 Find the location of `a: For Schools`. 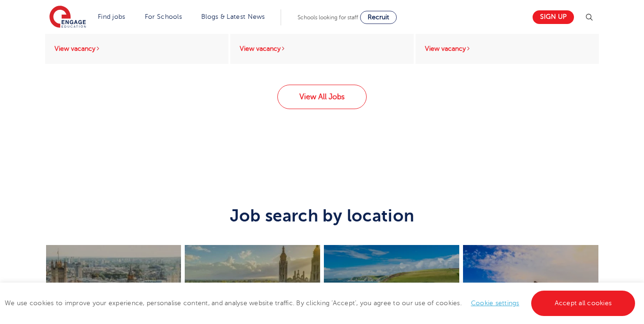

a: For Schools is located at coordinates (163, 17).